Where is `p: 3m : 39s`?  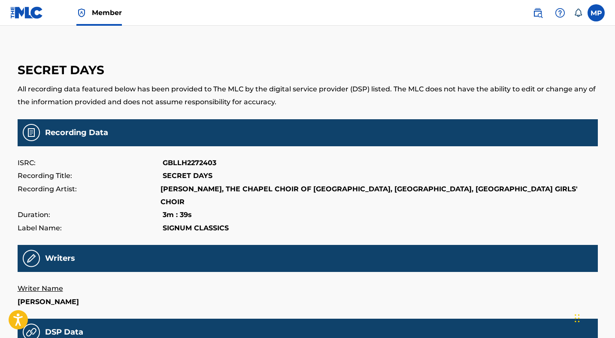
p: 3m : 39s is located at coordinates (177, 215).